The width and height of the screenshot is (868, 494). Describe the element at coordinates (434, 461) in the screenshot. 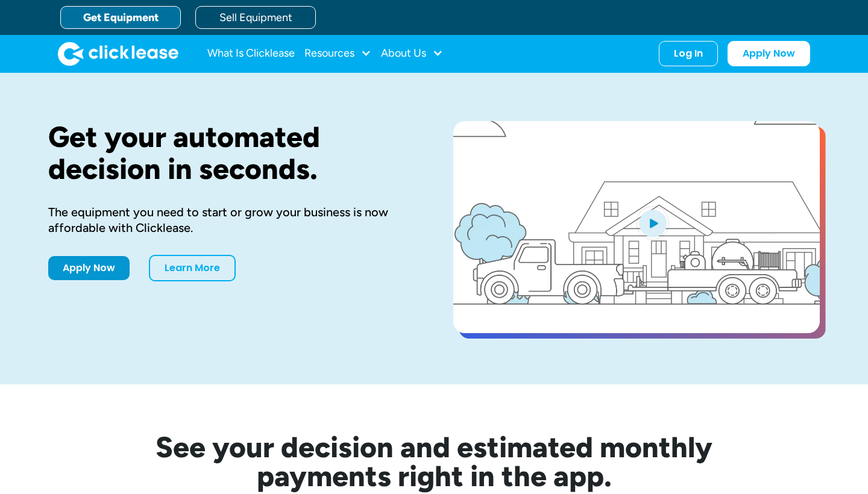

I see `h2: See your decision and estimated monthly payments right in the app.` at that location.